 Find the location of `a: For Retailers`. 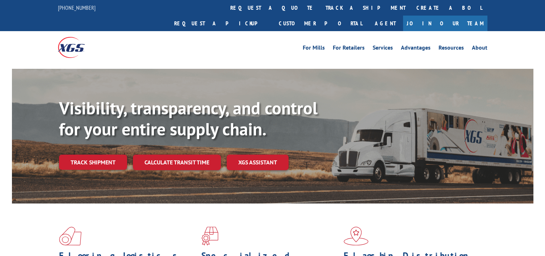

a: For Retailers is located at coordinates (349, 49).